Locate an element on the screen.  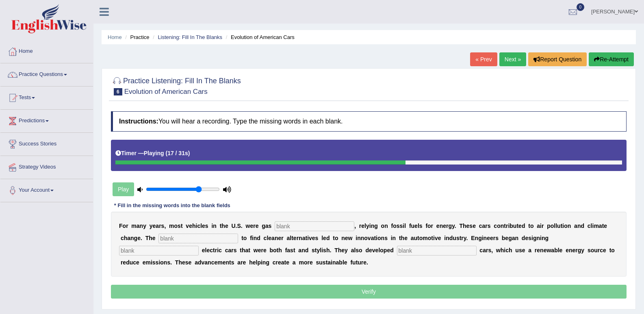
b: m is located at coordinates (596, 226).